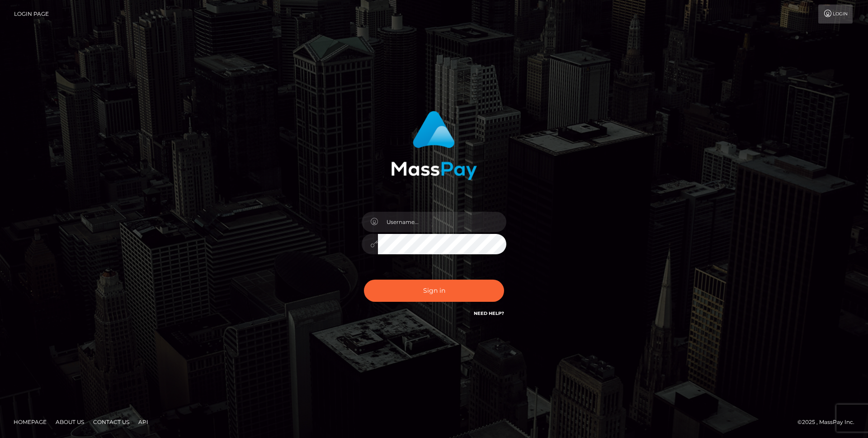 This screenshot has width=868, height=438. Describe the element at coordinates (111, 422) in the screenshot. I see `a: Contact Us` at that location.